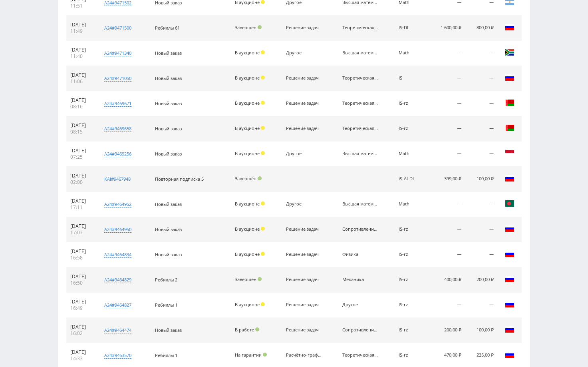  What do you see at coordinates (360, 229) in the screenshot?
I see `div: Сопротивление материалов` at bounding box center [360, 229].